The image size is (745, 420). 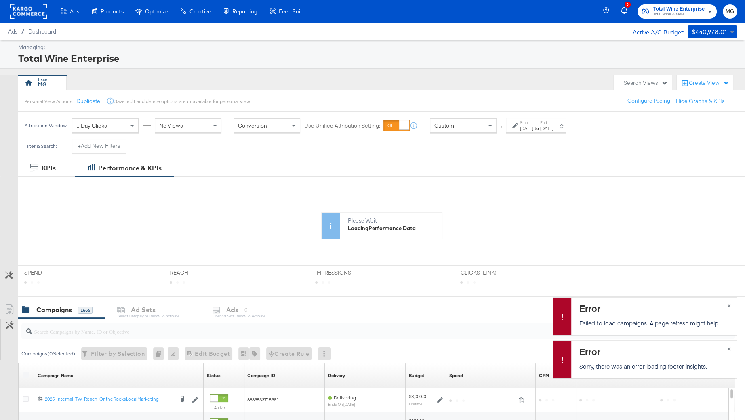 I want to click on div: 0, so click(x=160, y=354).